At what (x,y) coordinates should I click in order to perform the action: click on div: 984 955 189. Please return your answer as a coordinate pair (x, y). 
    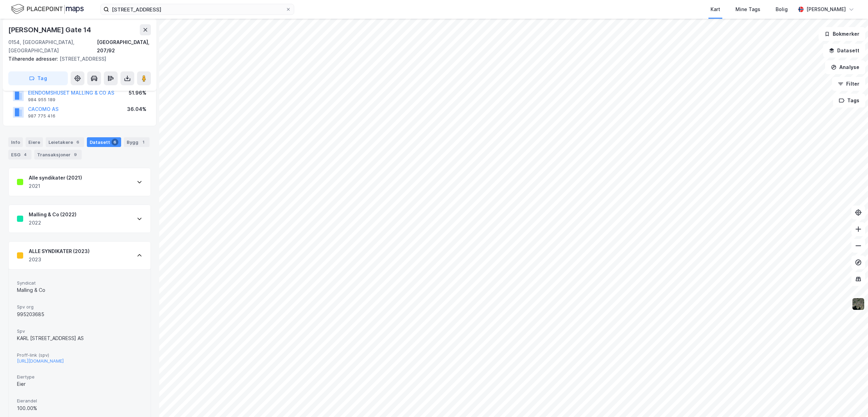
    Looking at the image, I should click on (41, 100).